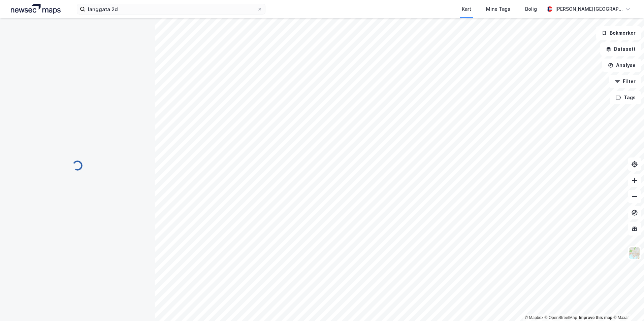 This screenshot has height=321, width=644. I want to click on a: OpenStreetMap, so click(560, 318).